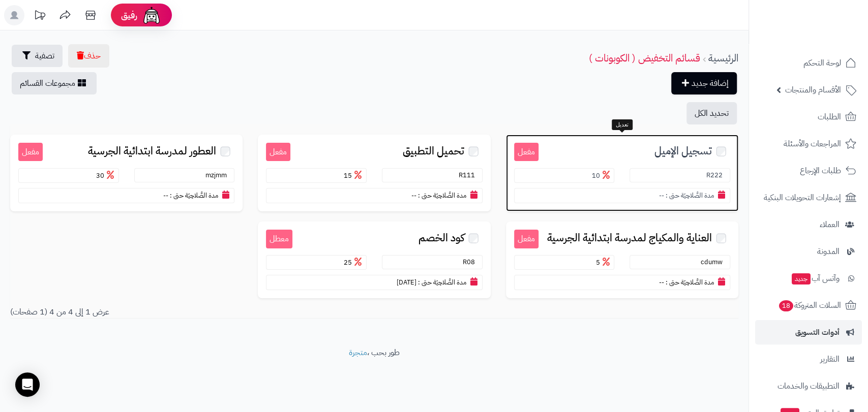 The image size is (868, 412). What do you see at coordinates (801, 279) in the screenshot?
I see `span: جديد` at bounding box center [801, 279].